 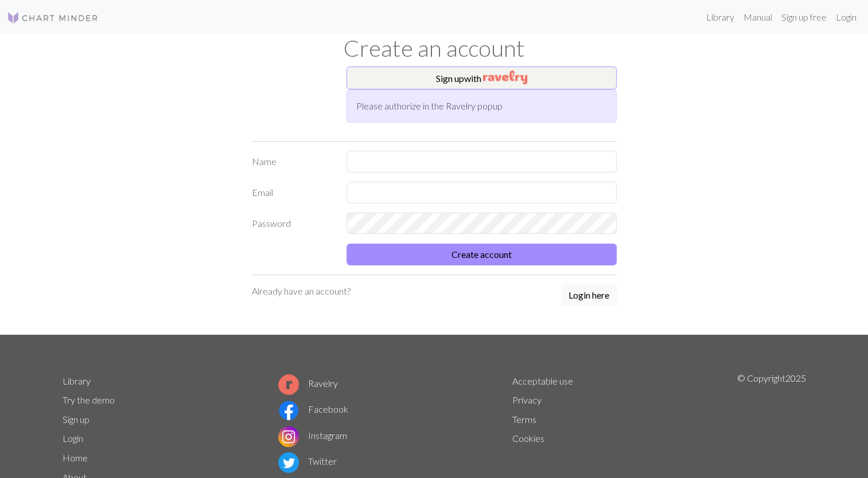 I want to click on a: Terms, so click(x=524, y=419).